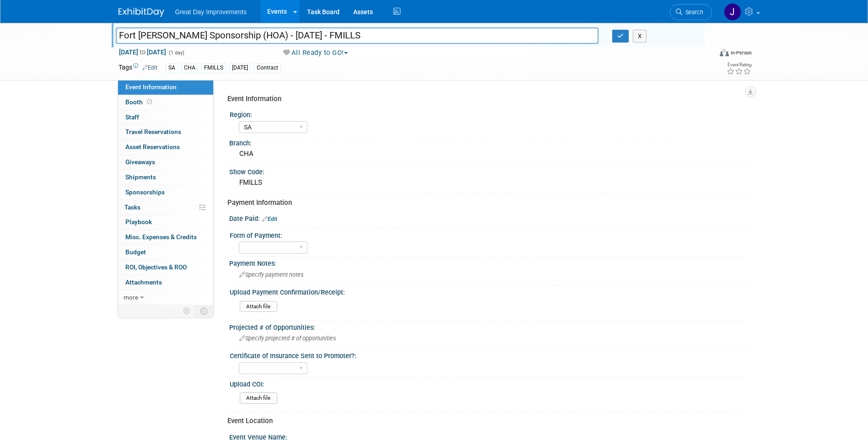 The height and width of the screenshot is (440, 868). What do you see at coordinates (145, 192) in the screenshot?
I see `span: Sponsorships` at bounding box center [145, 192].